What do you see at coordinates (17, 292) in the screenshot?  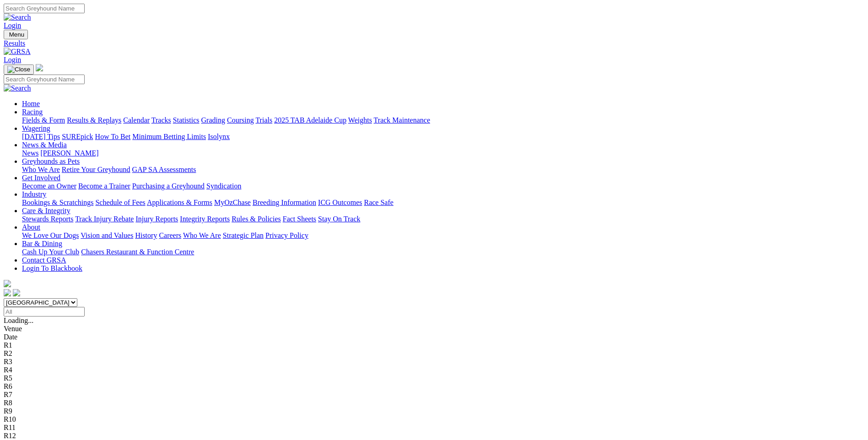 I see `img: twitter.svg` at bounding box center [17, 292].